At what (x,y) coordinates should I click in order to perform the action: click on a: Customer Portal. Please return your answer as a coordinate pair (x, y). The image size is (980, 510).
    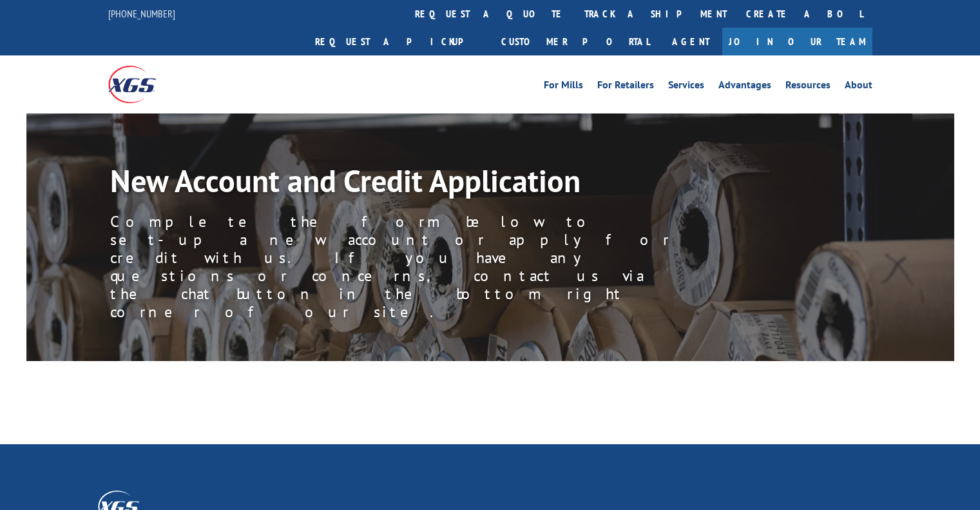
    Looking at the image, I should click on (576, 41).